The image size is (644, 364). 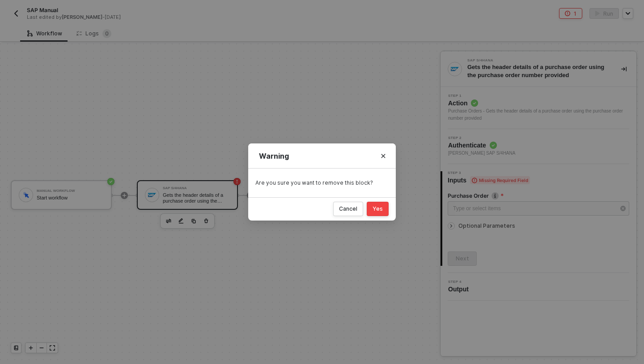 What do you see at coordinates (322, 156) in the screenshot?
I see `div: Warning` at bounding box center [322, 156].